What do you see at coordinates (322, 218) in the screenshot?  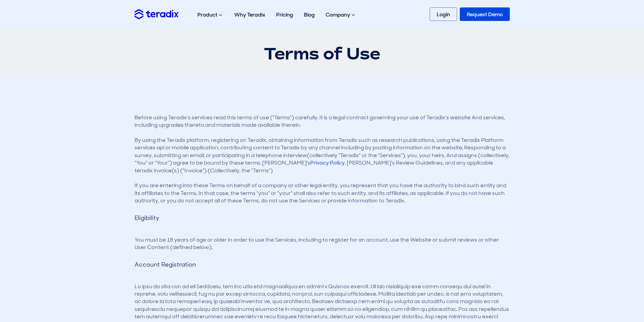 I see `h4: Eligibility` at bounding box center [322, 218].